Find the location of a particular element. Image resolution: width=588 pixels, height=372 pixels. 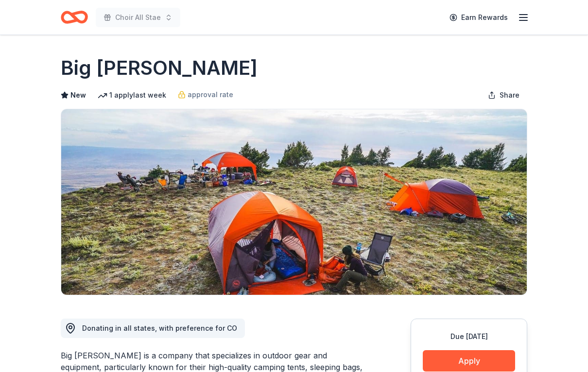

a: Earn Rewards is located at coordinates (478, 18).